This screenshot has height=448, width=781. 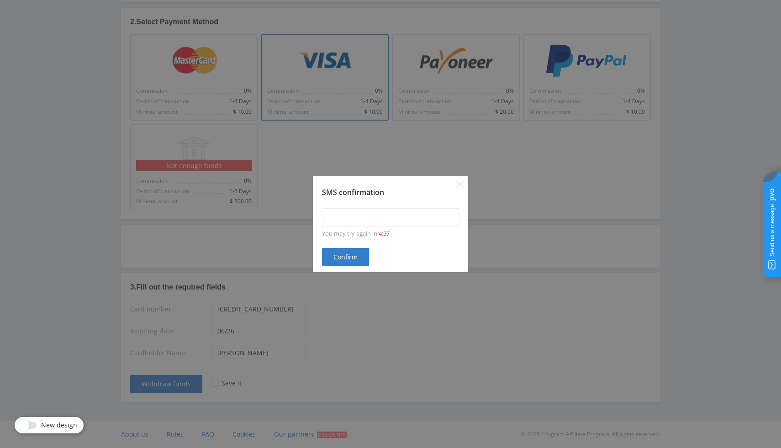 I want to click on div: SMS confirmation, so click(x=390, y=192).